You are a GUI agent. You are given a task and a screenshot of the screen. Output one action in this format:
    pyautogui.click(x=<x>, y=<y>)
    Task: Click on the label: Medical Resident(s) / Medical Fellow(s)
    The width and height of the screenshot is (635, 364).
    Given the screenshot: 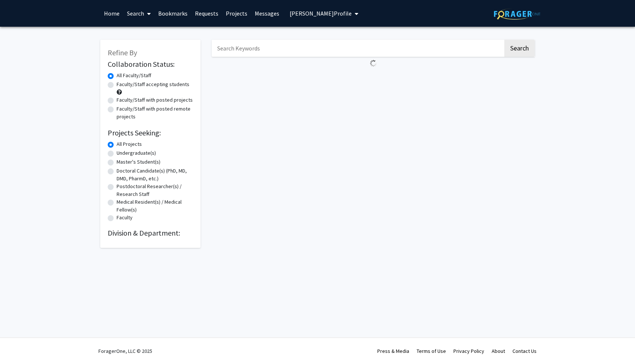 What is the action you would take?
    pyautogui.click(x=155, y=206)
    